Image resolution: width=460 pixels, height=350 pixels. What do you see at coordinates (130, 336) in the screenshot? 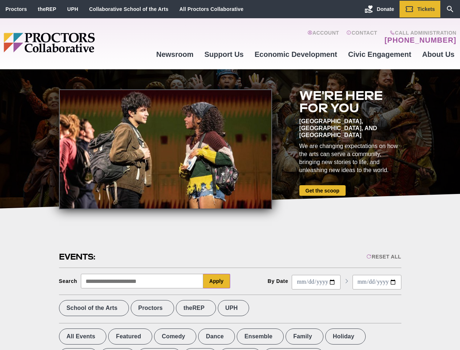
I see `label: Featured` at bounding box center [130, 336].